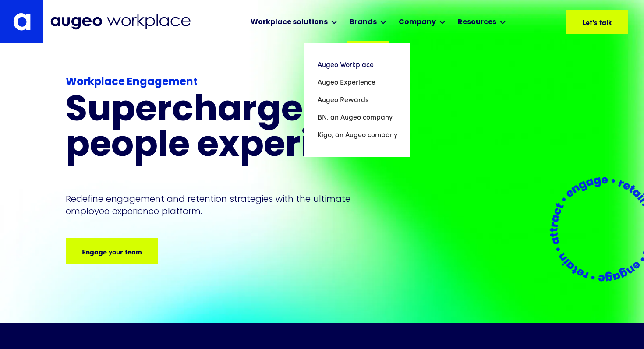 The height and width of the screenshot is (349, 644). What do you see at coordinates (255, 130) in the screenshot?
I see `h1: Supercharge your people experience` at bounding box center [255, 130].